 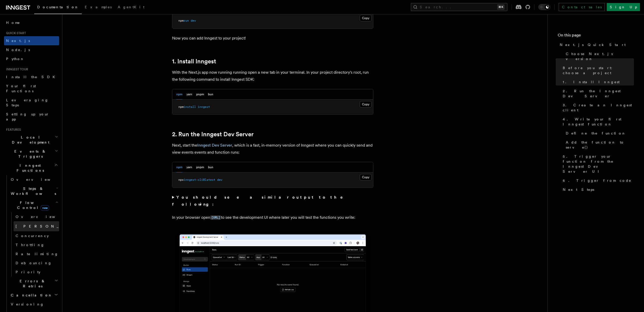 What do you see at coordinates (599, 94) in the screenshot?
I see `span: 2. Run the Inngest Dev Server` at bounding box center [599, 94].